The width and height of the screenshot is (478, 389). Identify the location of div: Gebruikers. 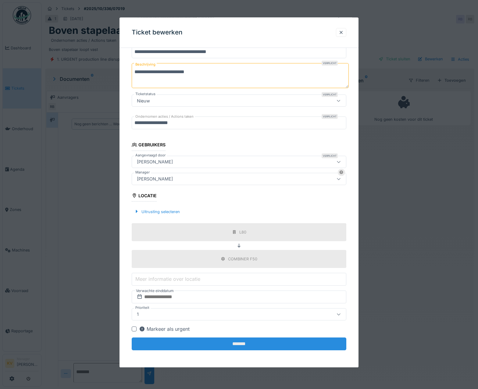
(148, 146).